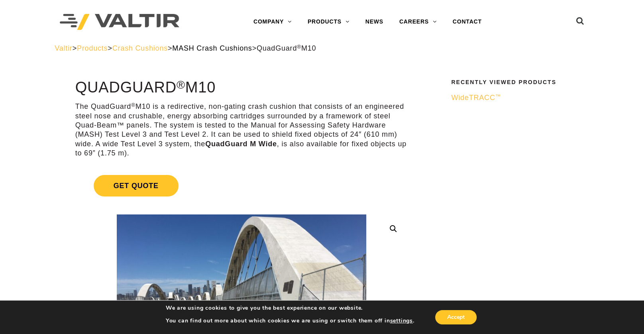 The image size is (644, 334). What do you see at coordinates (498, 96) in the screenshot?
I see `sup: ™` at bounding box center [498, 96].